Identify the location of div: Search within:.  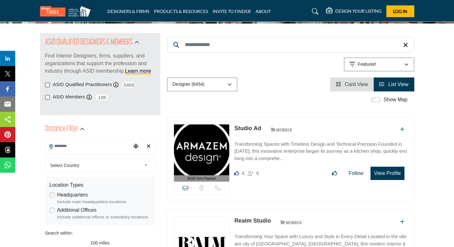
(100, 233).